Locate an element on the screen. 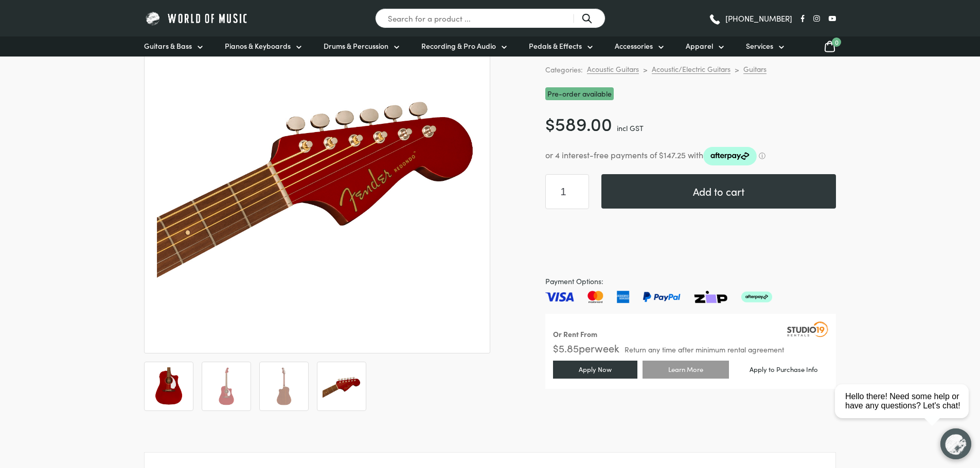 The image size is (980, 468). img: Pay with Master card, Visa, American Express and Paypal is located at coordinates (659, 297).